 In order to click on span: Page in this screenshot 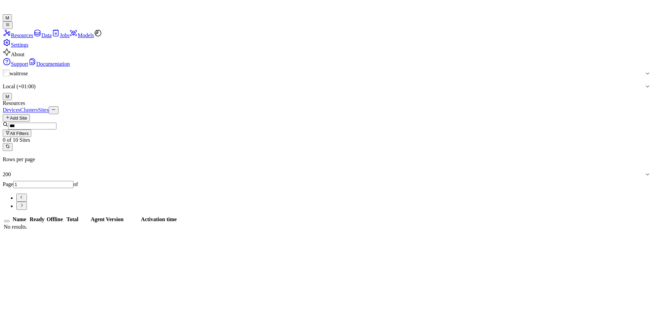, I will do `click(8, 184)`.